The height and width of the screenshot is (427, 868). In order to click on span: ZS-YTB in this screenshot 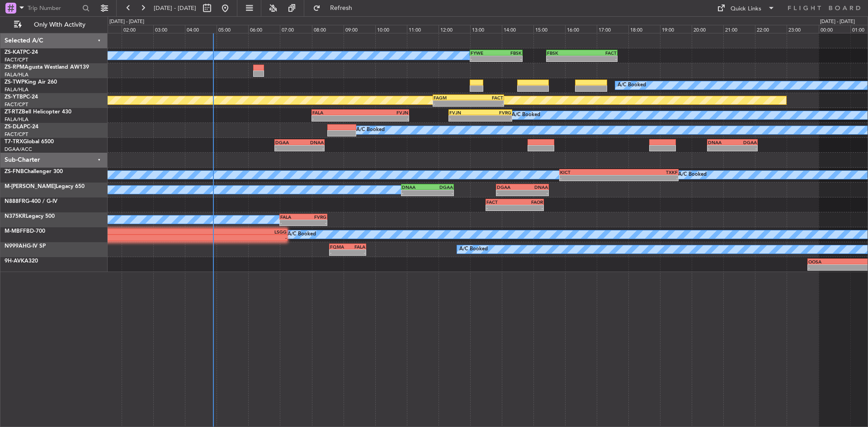, I will do `click(14, 97)`.